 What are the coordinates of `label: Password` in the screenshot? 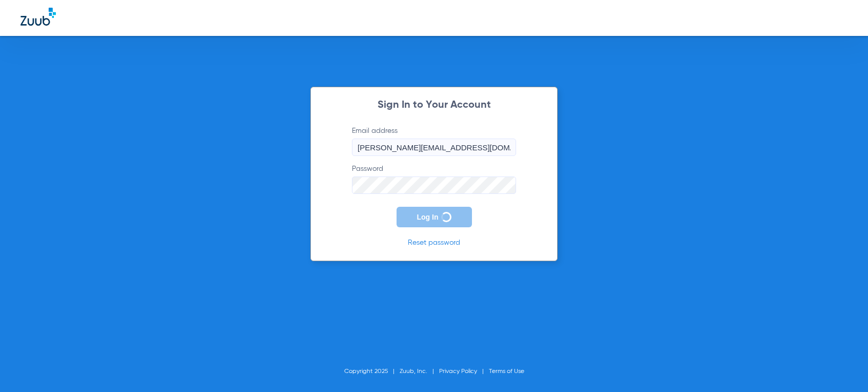 It's located at (434, 178).